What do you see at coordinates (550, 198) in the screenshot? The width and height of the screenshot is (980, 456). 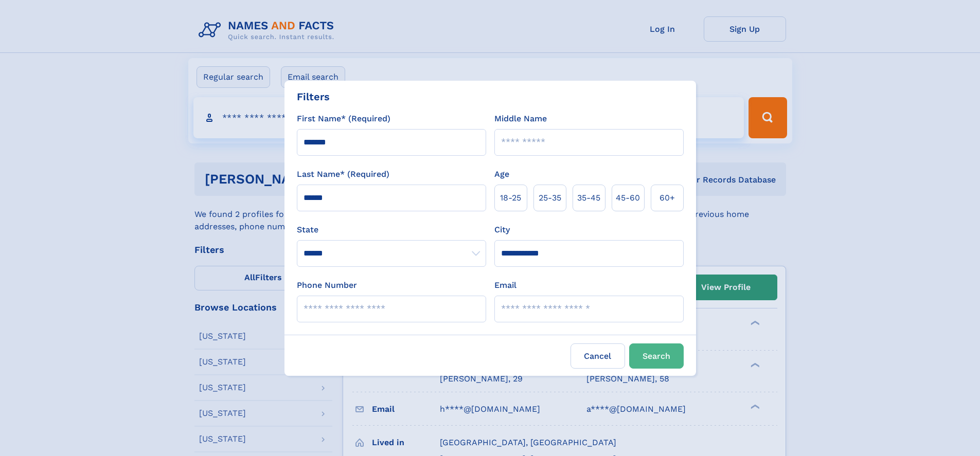 I see `span: 25‑35` at bounding box center [550, 198].